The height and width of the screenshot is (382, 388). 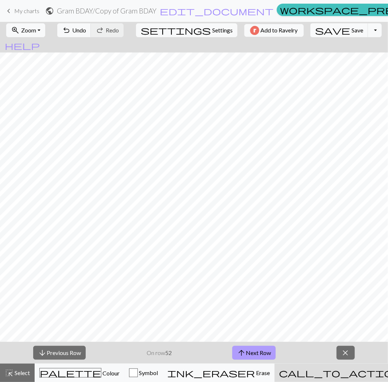 What do you see at coordinates (22, 373) in the screenshot?
I see `span: Select` at bounding box center [22, 373].